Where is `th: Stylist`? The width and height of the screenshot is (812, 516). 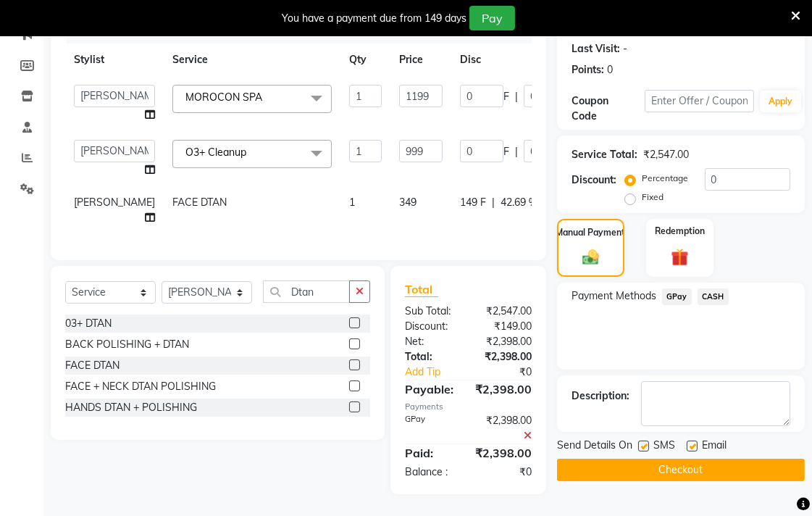
th: Stylist is located at coordinates (114, 60).